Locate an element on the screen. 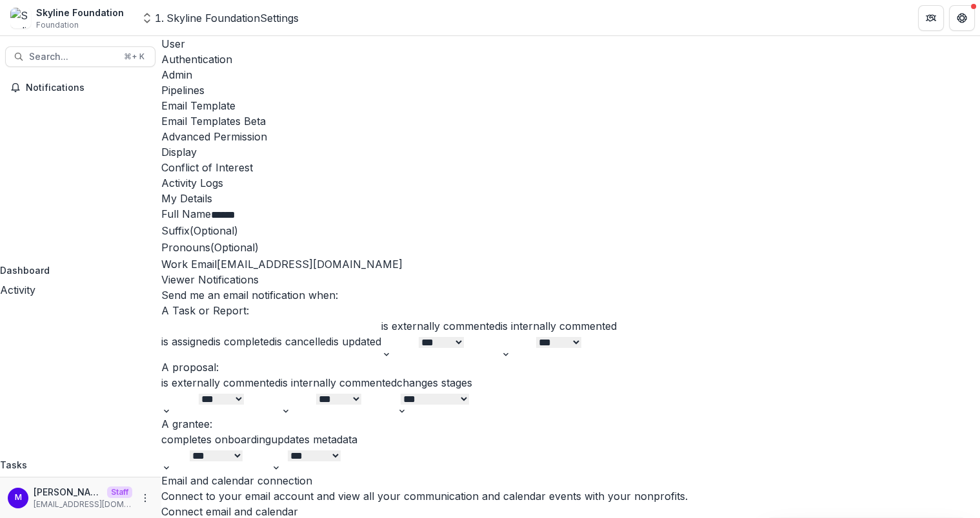  a: Email Templates Beta is located at coordinates (570, 121).